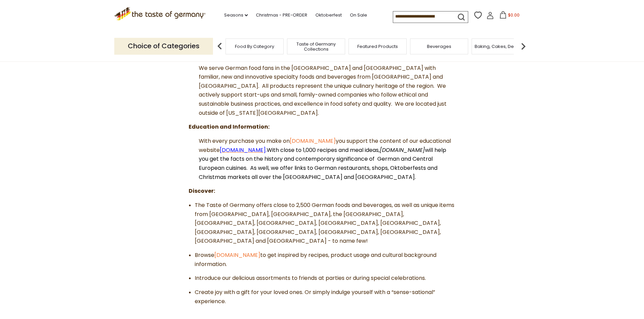  Describe the element at coordinates (236, 15) in the screenshot. I see `a: Seasons` at that location.